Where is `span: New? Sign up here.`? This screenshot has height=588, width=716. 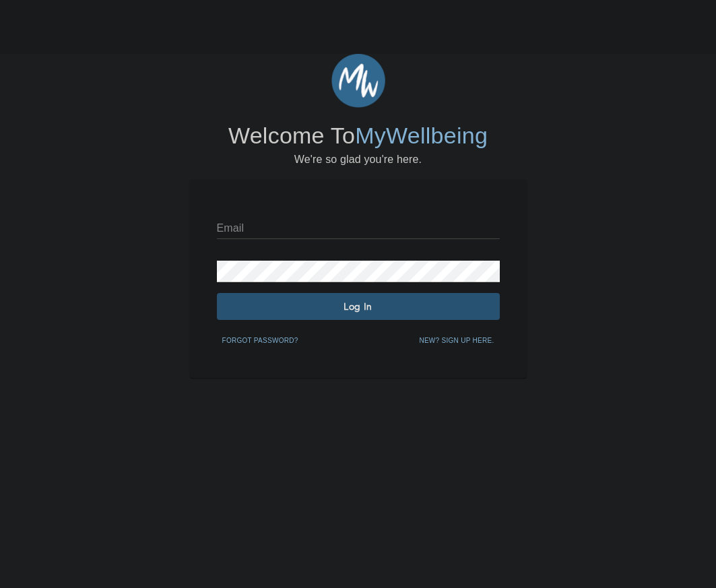
span: New? Sign up here. is located at coordinates (456, 341).